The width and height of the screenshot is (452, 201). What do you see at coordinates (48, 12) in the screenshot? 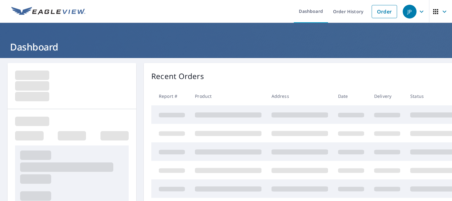
I see `img: EV Logo` at bounding box center [48, 12].